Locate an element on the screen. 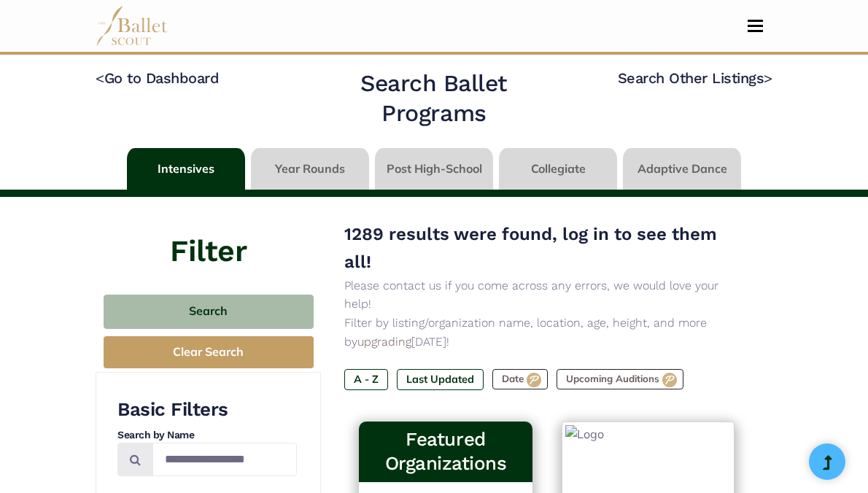 This screenshot has width=868, height=493. li: Year Rounds is located at coordinates (310, 168).